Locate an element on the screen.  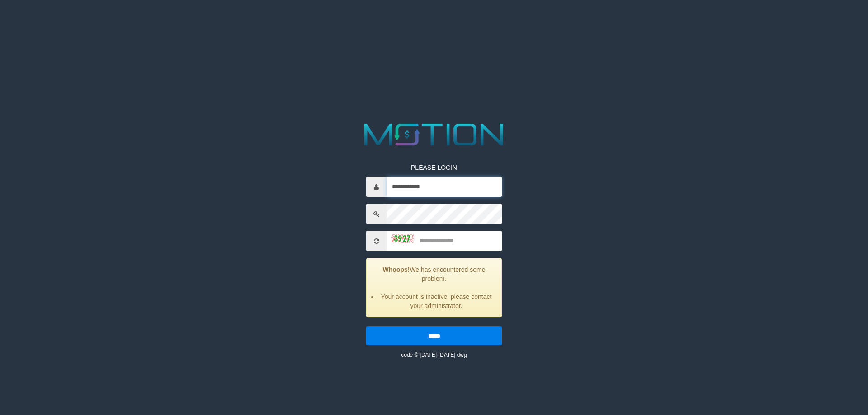
strong: Whoops! is located at coordinates (397, 270).